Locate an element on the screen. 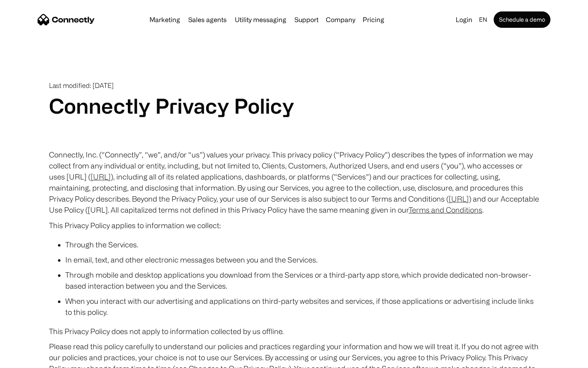  a: Utility messaging is located at coordinates (260, 20).